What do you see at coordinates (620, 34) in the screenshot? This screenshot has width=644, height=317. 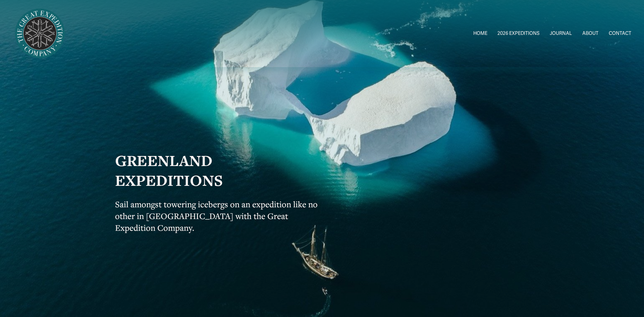 I see `a: CONTACT` at bounding box center [620, 34].